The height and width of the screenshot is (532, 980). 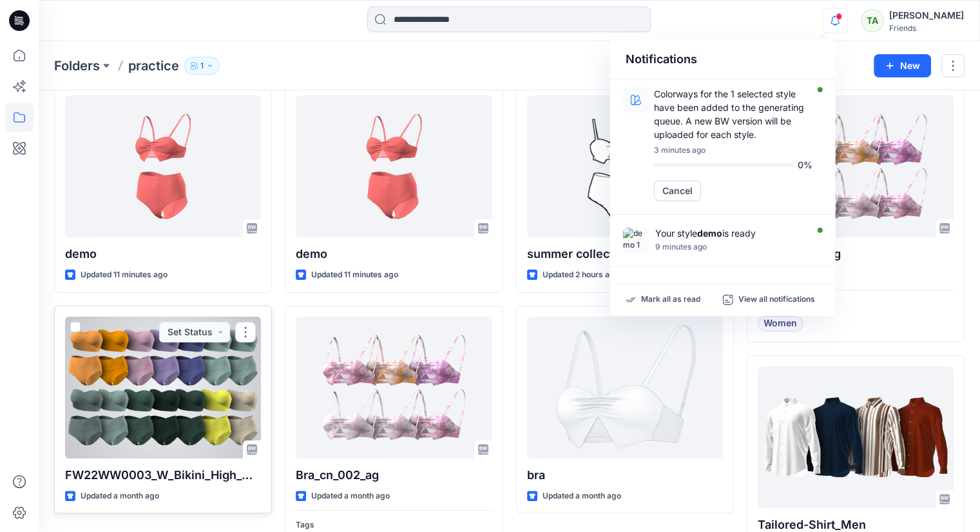 What do you see at coordinates (856, 437) in the screenshot?
I see `a: Tailored-Shirt_Men` at bounding box center [856, 437].